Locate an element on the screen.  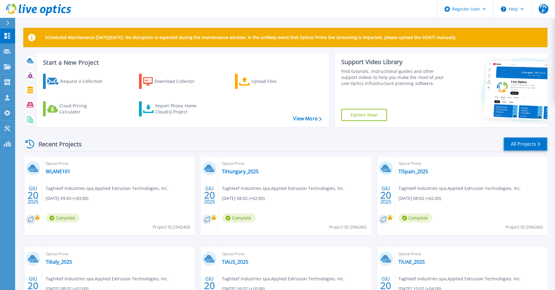
a: TiUAE_2025 is located at coordinates (411, 262).